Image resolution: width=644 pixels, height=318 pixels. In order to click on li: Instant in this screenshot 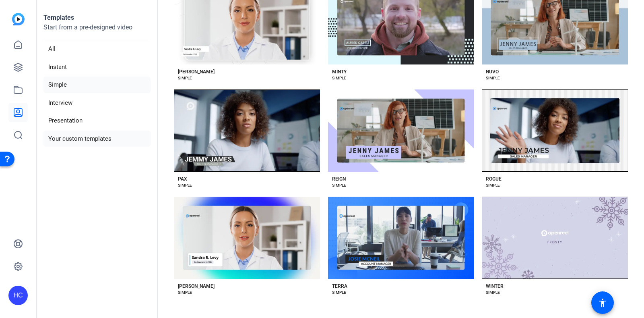, I will do `click(97, 67)`.